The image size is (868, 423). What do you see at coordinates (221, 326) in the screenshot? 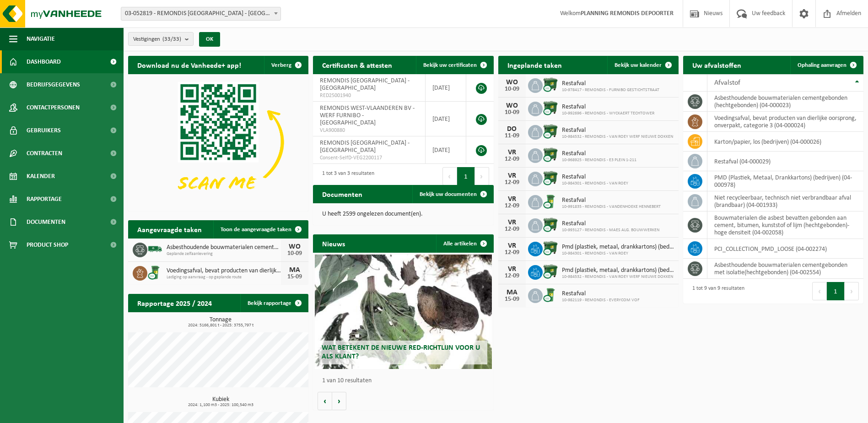
I see `span: 2024: 5166,801 t - 2025: 3755,797 t` at bounding box center [221, 326].